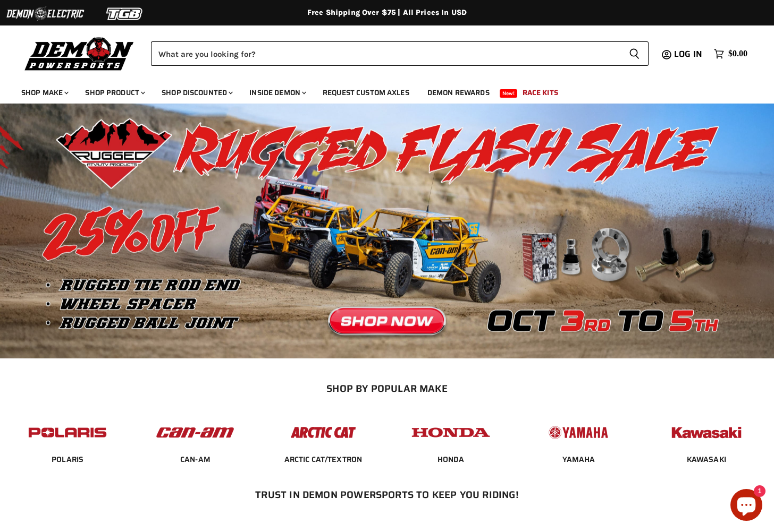  What do you see at coordinates (195, 459) in the screenshot?
I see `a: CAN-AM` at bounding box center [195, 459].